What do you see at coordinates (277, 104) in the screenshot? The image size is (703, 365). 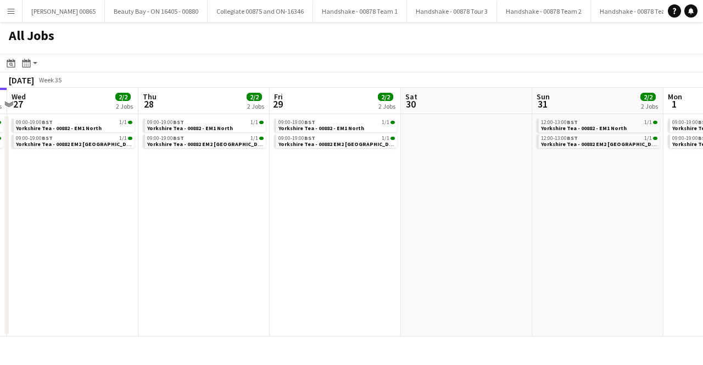 I see `span: 29` at bounding box center [277, 104].